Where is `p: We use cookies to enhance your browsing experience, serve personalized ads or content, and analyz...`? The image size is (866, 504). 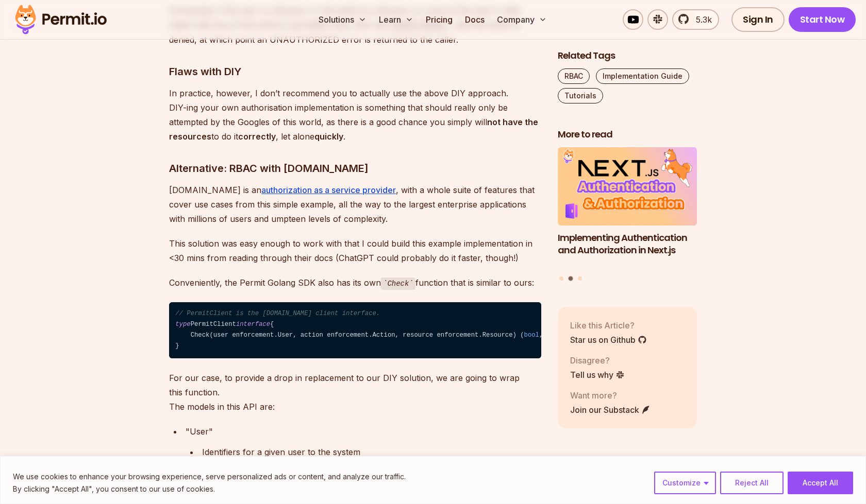
p: We use cookies to enhance your browsing experience, serve personalized ads or content, and analyz... is located at coordinates (209, 476).